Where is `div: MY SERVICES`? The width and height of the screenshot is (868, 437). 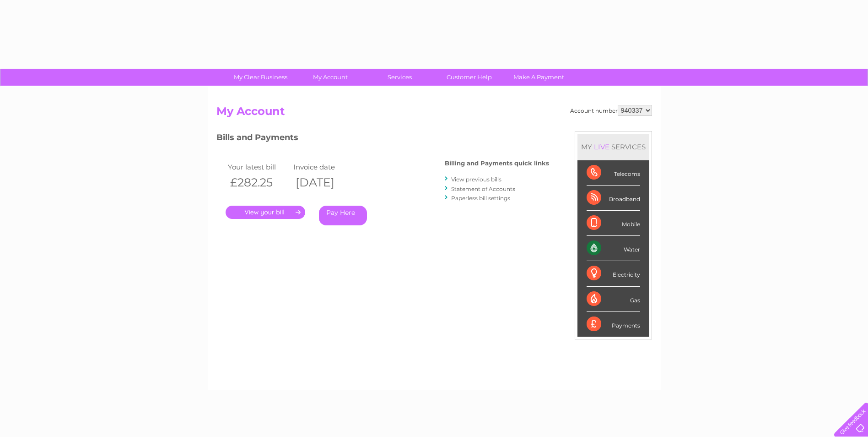
div: MY SERVICES is located at coordinates (613, 146).